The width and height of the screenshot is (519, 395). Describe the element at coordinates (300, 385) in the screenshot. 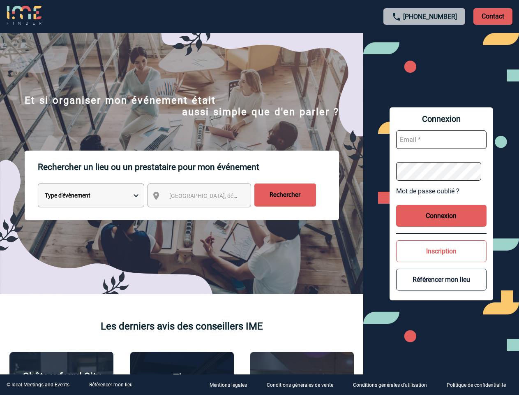

I see `p: Conditions générales de vente` at that location.